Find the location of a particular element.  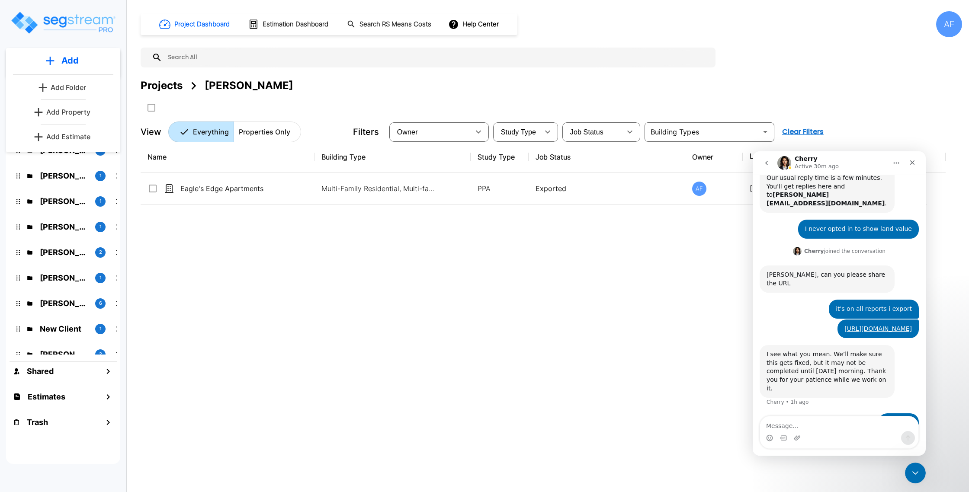

p: View is located at coordinates (151, 132).